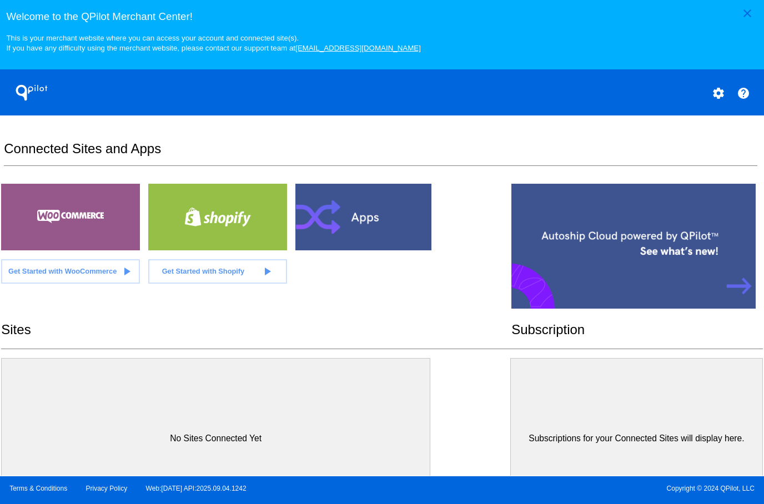 Image resolution: width=764 pixels, height=504 pixels. Describe the element at coordinates (637, 330) in the screenshot. I see `h2: Subscription` at that location.